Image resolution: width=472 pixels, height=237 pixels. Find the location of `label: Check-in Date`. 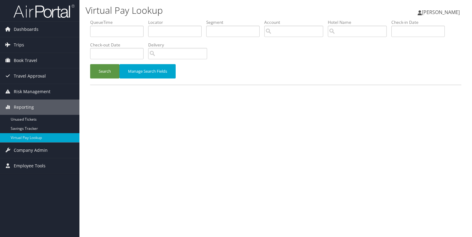

label: Check-in Date is located at coordinates (420, 22).